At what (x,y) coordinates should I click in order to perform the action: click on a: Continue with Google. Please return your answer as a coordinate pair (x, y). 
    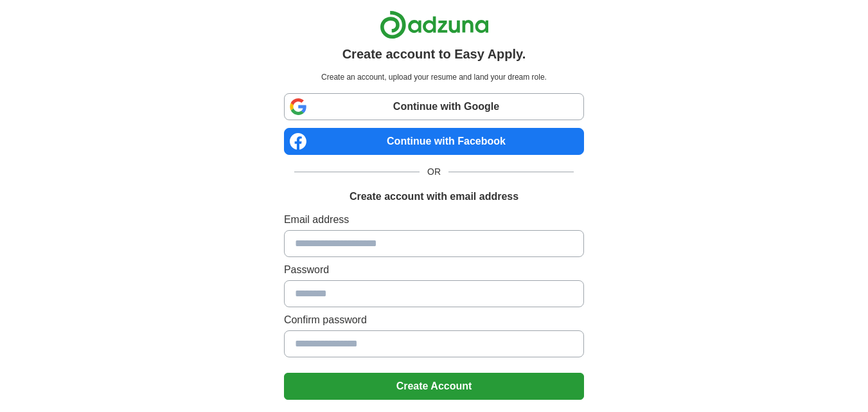
    Looking at the image, I should click on (433, 107).